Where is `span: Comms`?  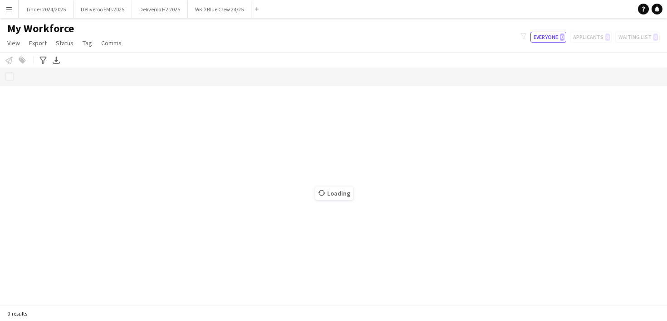
span: Comms is located at coordinates (111, 43).